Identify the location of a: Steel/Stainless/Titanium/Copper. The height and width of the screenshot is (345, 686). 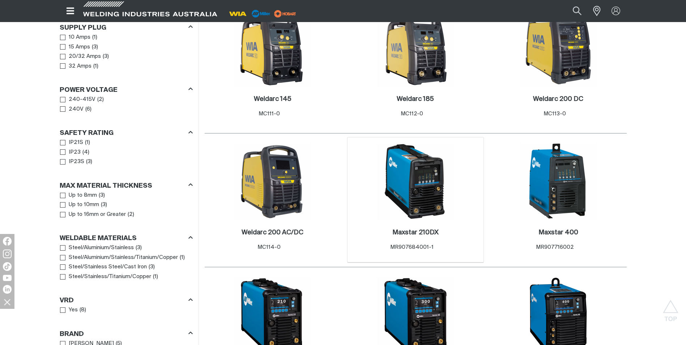
(106, 277).